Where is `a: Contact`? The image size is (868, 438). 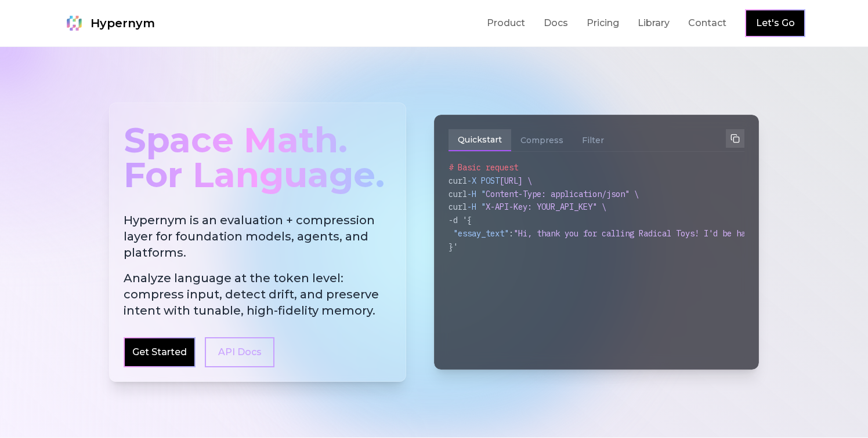 a: Contact is located at coordinates (707, 23).